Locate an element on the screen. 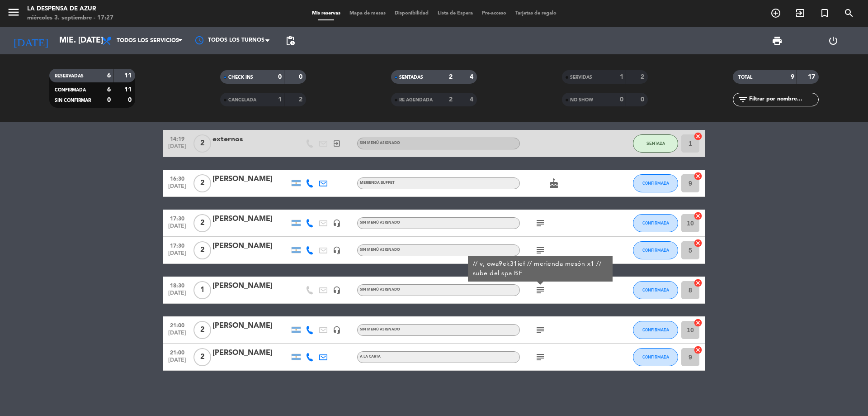 This screenshot has height=416, width=868. span: Lista de Espera is located at coordinates (455, 14).